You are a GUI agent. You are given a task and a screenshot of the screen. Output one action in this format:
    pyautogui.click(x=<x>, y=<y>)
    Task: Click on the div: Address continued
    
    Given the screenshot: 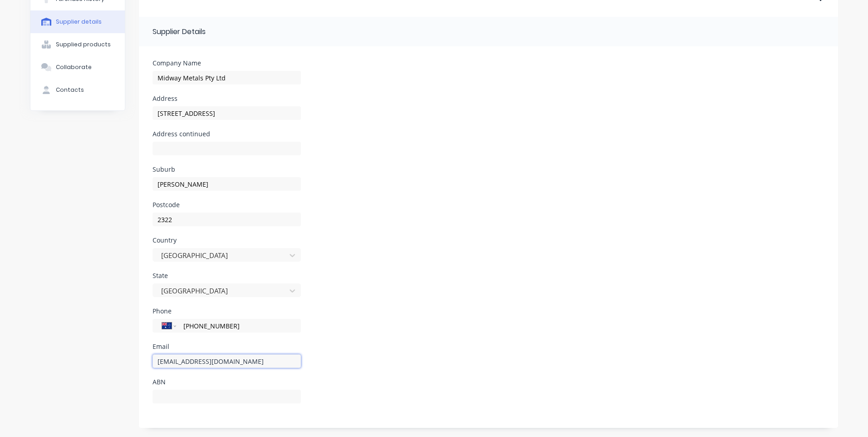 What is the action you would take?
    pyautogui.click(x=227, y=134)
    